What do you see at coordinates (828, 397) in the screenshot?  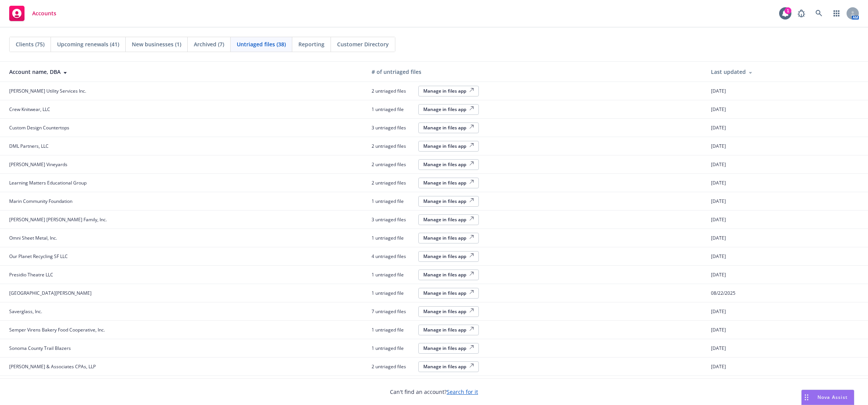 I see `button: Nova Assist` at bounding box center [828, 397].